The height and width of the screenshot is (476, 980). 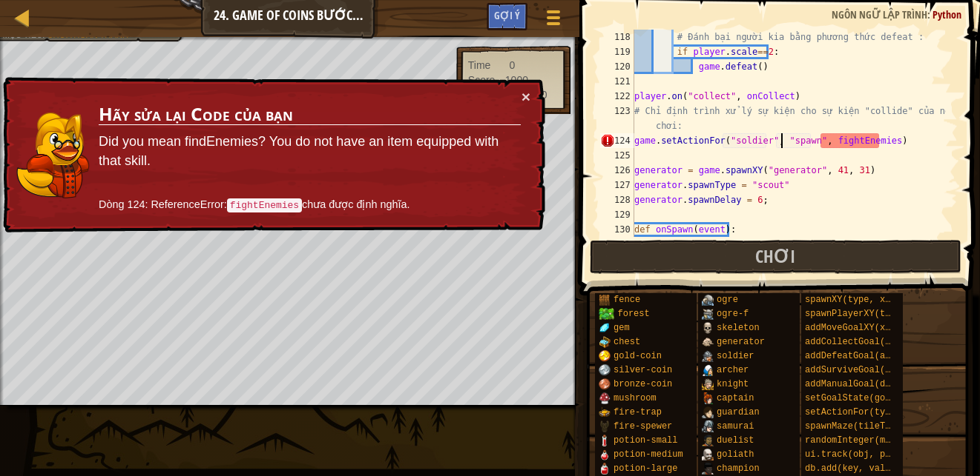 I want to click on span: champion, so click(x=737, y=469).